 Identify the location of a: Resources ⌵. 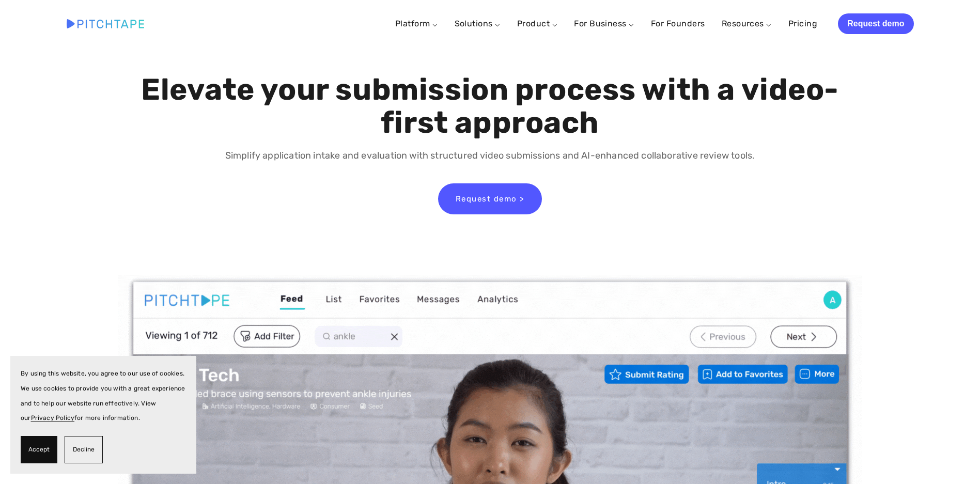
(747, 23).